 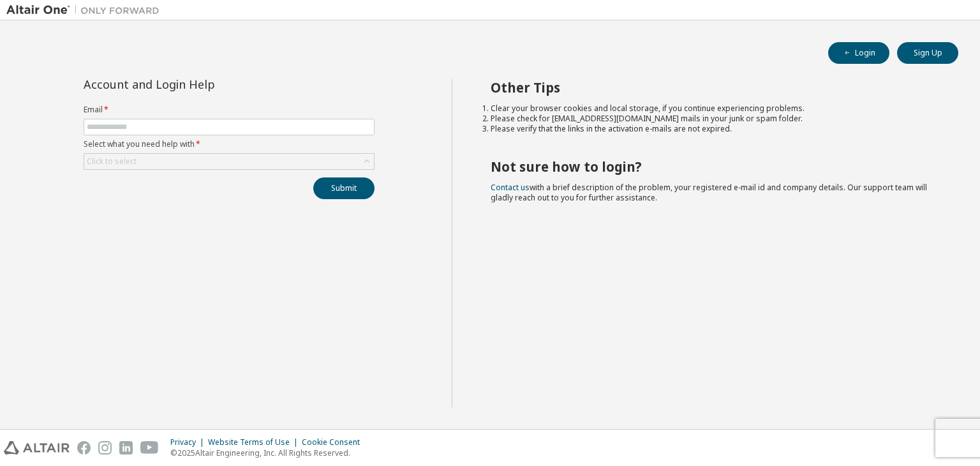 What do you see at coordinates (344, 188) in the screenshot?
I see `button: Submit` at bounding box center [344, 188].